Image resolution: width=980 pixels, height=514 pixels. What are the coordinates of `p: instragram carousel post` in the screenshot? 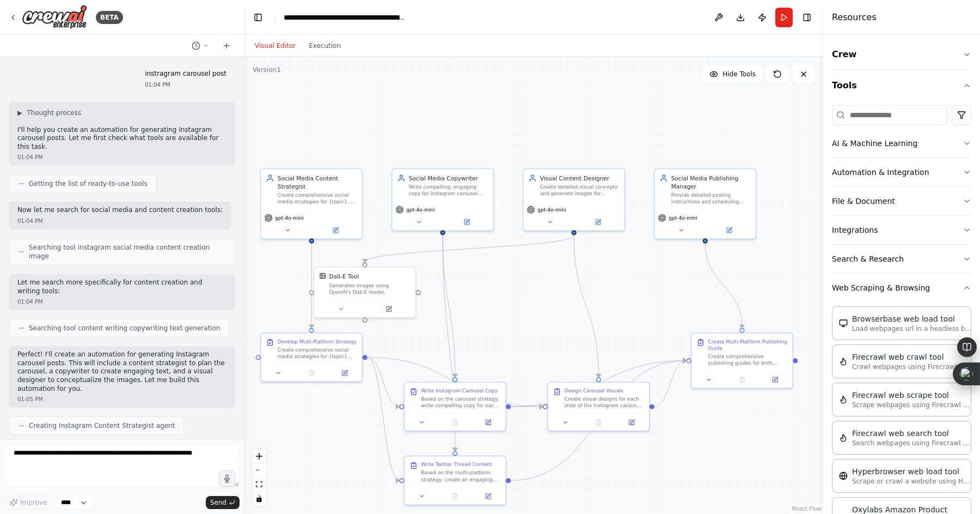 It's located at (186, 74).